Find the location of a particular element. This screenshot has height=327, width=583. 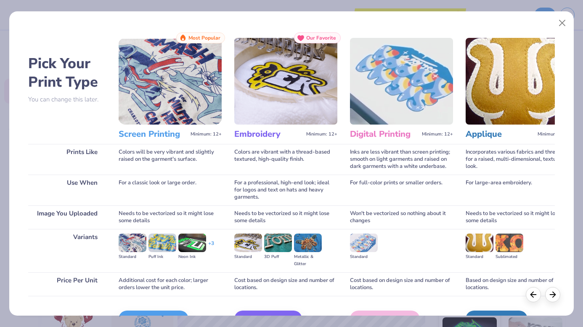

div: For full-color prints or smaller orders. is located at coordinates (401, 190).